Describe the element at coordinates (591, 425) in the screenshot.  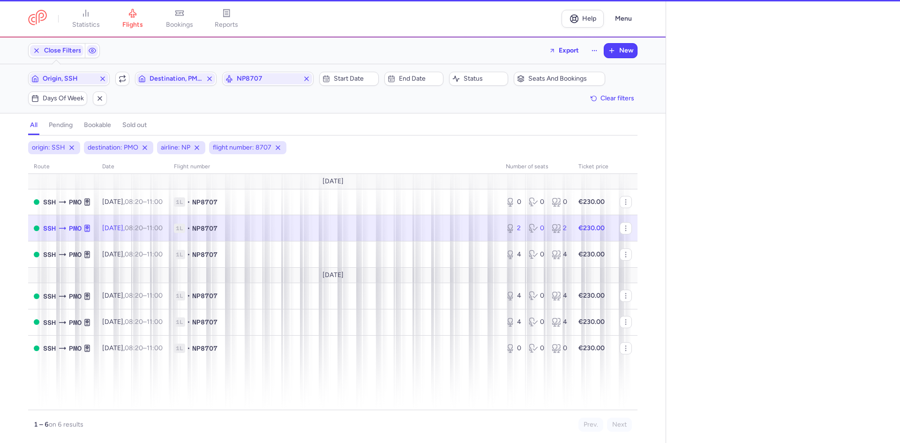
I see `button: Prev.` at that location.